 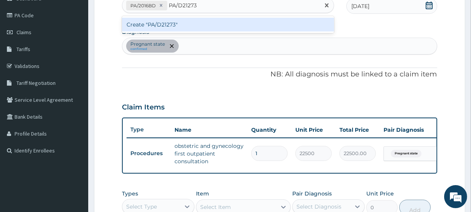 What do you see at coordinates (358, 130) in the screenshot?
I see `th: Total Price` at bounding box center [358, 130].